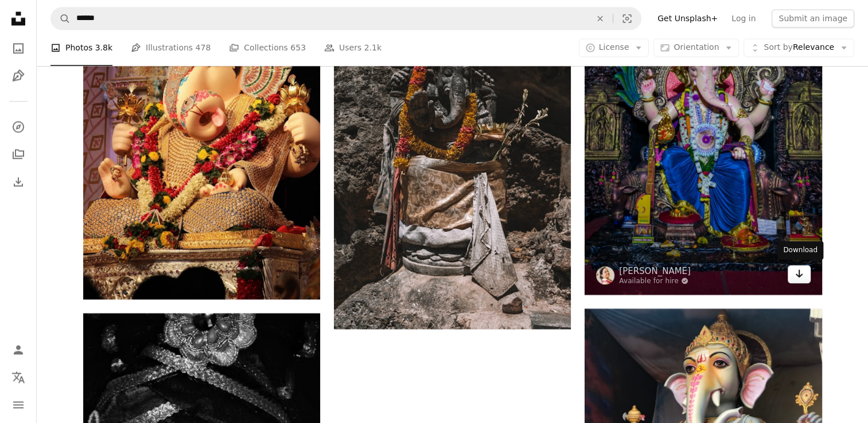 Image resolution: width=868 pixels, height=423 pixels. Describe the element at coordinates (452, 151) in the screenshot. I see `a: a statue of a person with a garland around his neck` at that location.